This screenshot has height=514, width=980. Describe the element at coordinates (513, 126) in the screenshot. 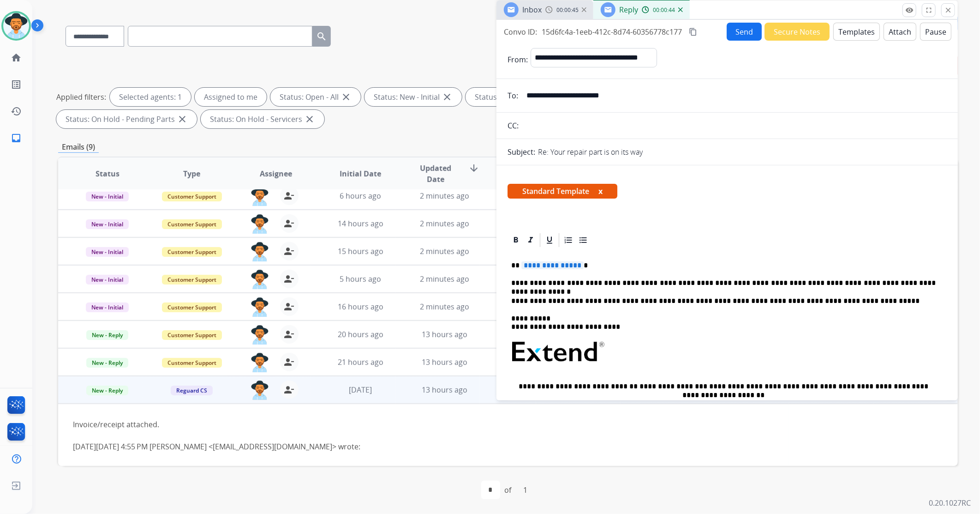

I see `p: CC:` at that location.